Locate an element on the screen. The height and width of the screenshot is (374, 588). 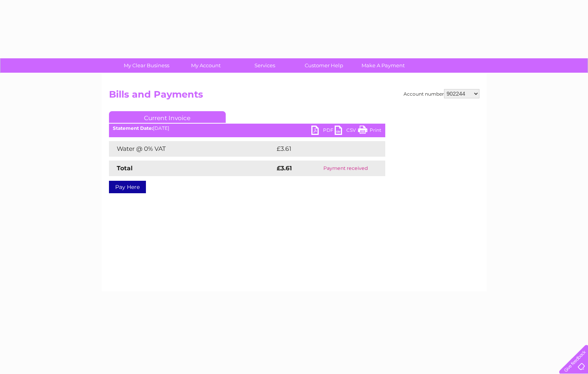
td: Water @ 0% VAT is located at coordinates (192, 149).